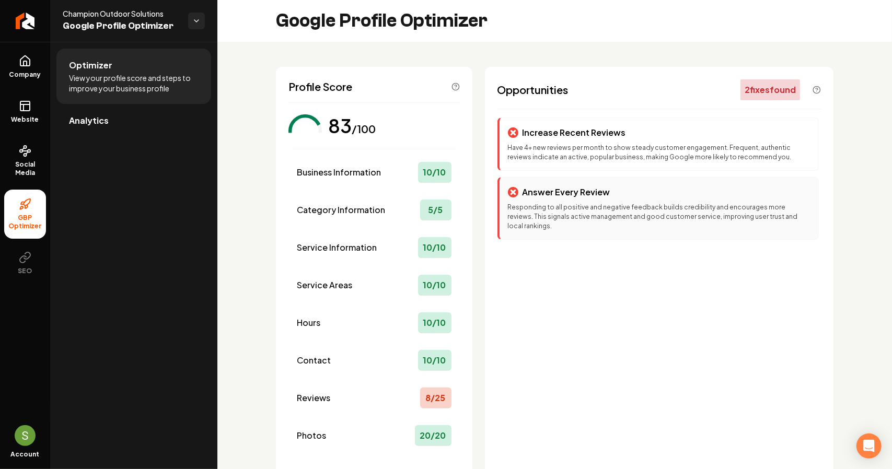 The image size is (892, 469). I want to click on a: Social Media, so click(25, 161).